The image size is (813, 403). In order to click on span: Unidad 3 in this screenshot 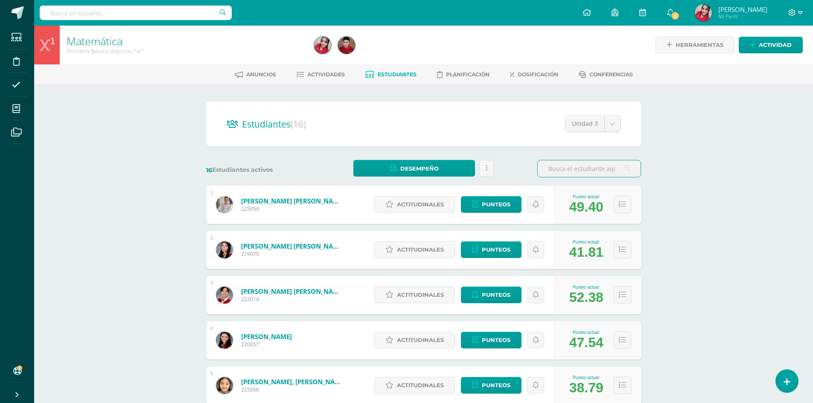, I will do `click(584, 124)`.